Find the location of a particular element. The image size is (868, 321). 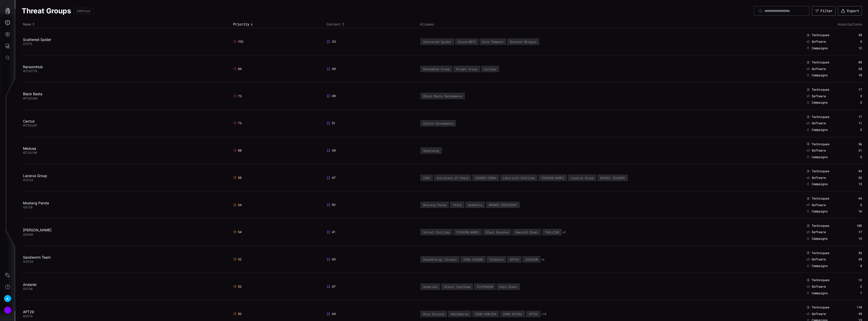

div: IRON HEMLOCK is located at coordinates (486, 314).